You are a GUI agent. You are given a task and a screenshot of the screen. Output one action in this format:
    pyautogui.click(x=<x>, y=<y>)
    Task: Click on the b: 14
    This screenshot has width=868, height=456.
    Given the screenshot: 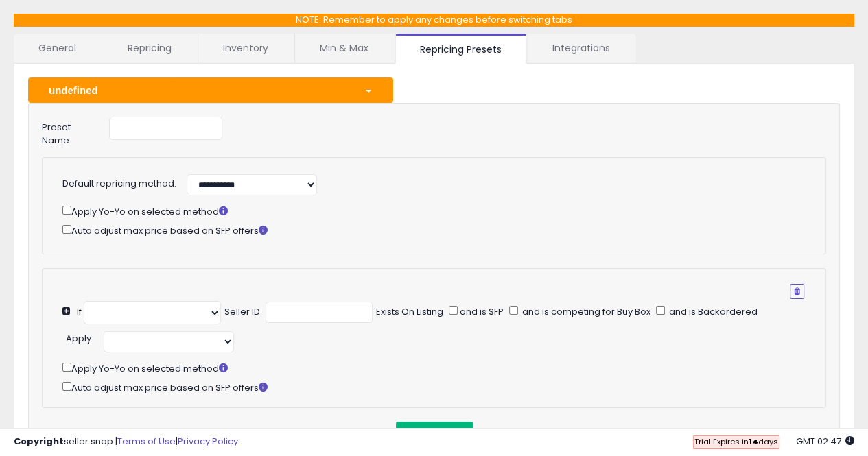 What is the action you would take?
    pyautogui.click(x=753, y=442)
    